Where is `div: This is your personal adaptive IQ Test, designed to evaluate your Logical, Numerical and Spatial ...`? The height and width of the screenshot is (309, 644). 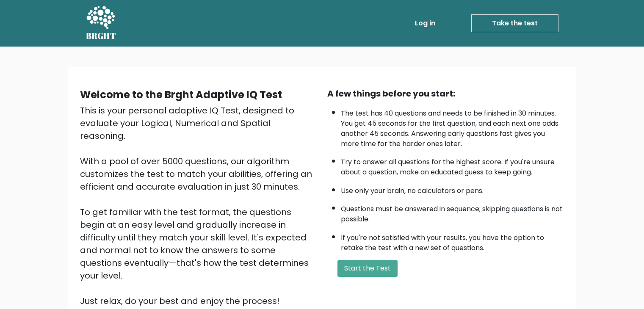
div: This is your personal adaptive IQ Test, designed to evaluate your Logical, Numerical and Spatial ... is located at coordinates (199, 206).